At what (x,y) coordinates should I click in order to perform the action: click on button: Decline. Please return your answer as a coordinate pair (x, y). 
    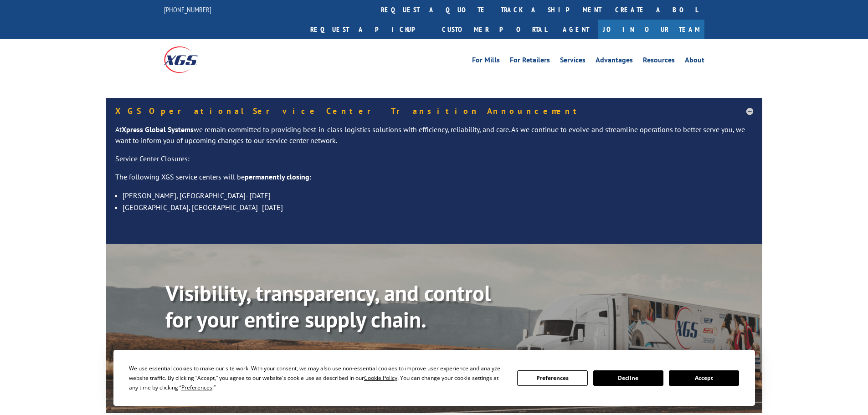
    Looking at the image, I should click on (628, 378).